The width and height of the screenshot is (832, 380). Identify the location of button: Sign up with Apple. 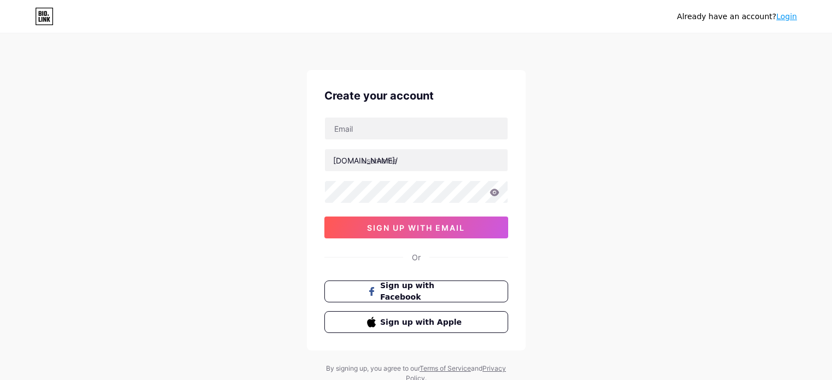
(416, 322).